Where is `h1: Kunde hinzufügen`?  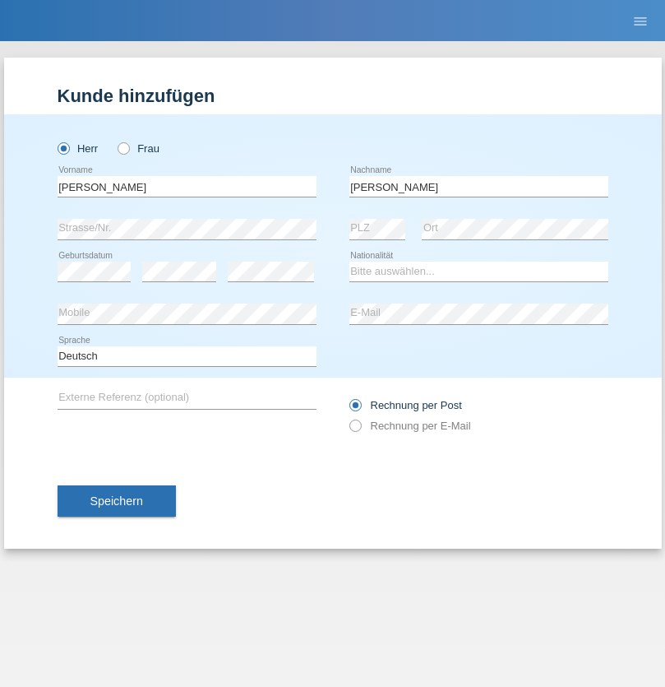 h1: Kunde hinzufügen is located at coordinates (333, 95).